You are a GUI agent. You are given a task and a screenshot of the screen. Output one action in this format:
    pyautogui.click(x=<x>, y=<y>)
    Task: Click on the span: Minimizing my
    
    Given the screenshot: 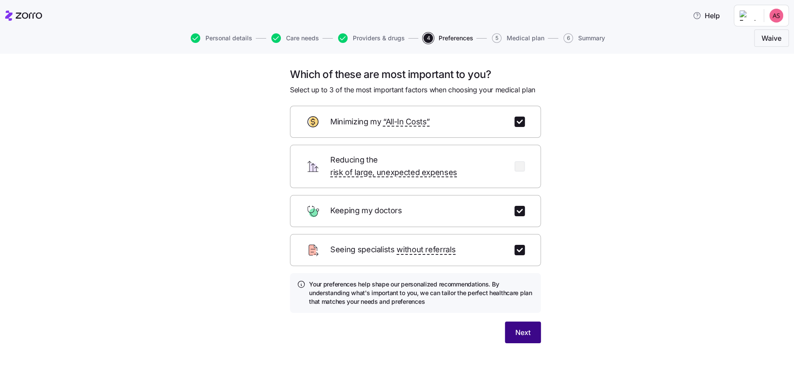 What is the action you would take?
    pyautogui.click(x=380, y=122)
    